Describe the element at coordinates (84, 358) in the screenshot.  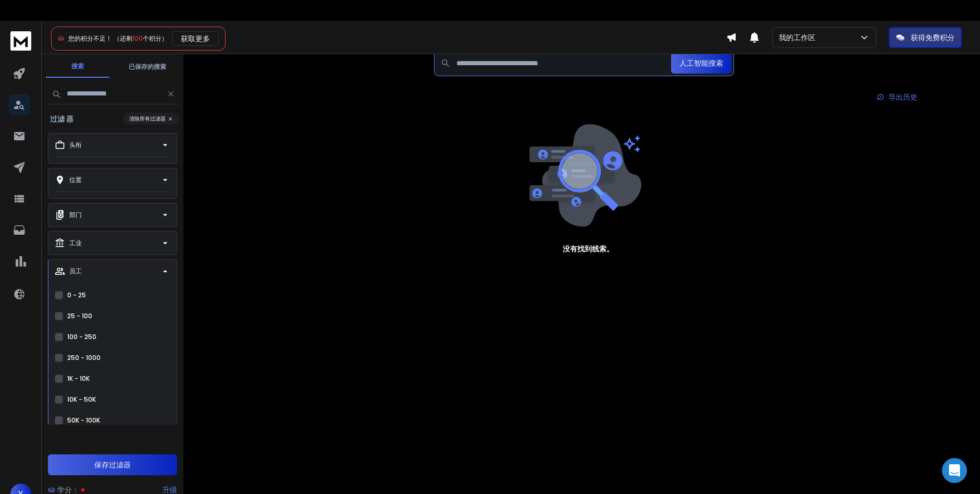
I see `label: 250 - 1000` at that location.